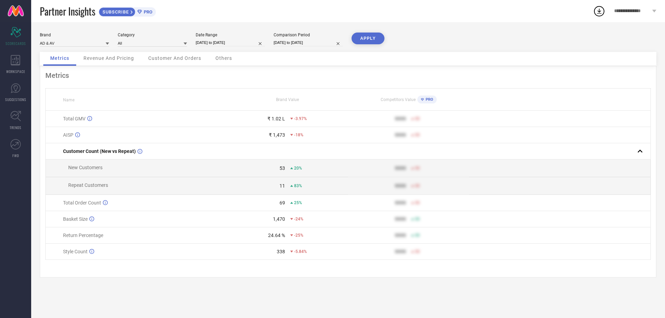 The height and width of the screenshot is (318, 665). Describe the element at coordinates (282, 203) in the screenshot. I see `div: 69` at that location.